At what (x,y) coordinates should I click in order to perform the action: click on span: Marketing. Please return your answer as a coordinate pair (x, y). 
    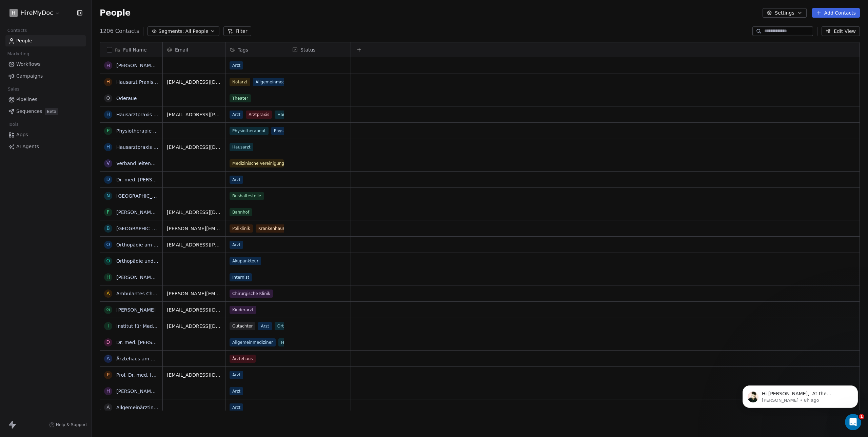
    Looking at the image, I should click on (18, 54).